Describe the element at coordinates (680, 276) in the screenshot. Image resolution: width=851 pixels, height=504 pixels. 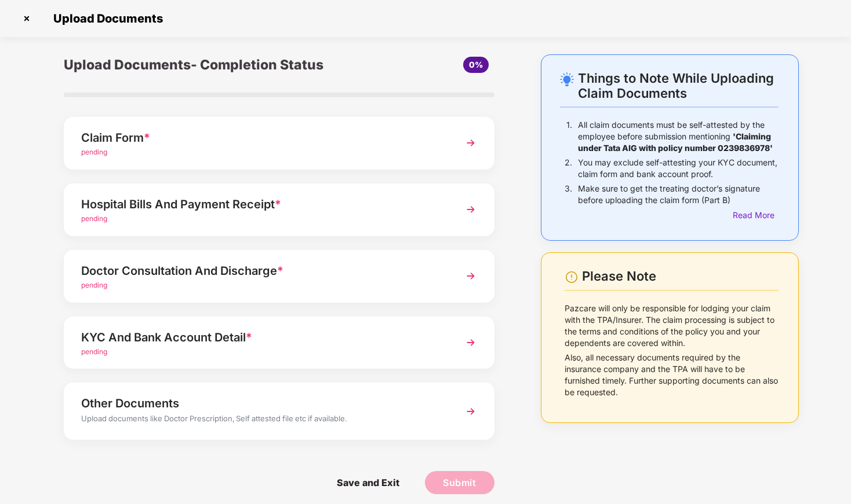
I see `div: Please Note` at that location.